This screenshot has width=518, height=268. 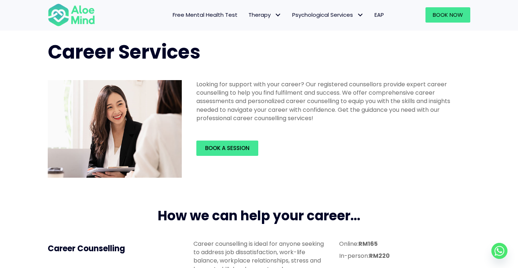 I want to click on span: Therapy: submenu, so click(x=278, y=15).